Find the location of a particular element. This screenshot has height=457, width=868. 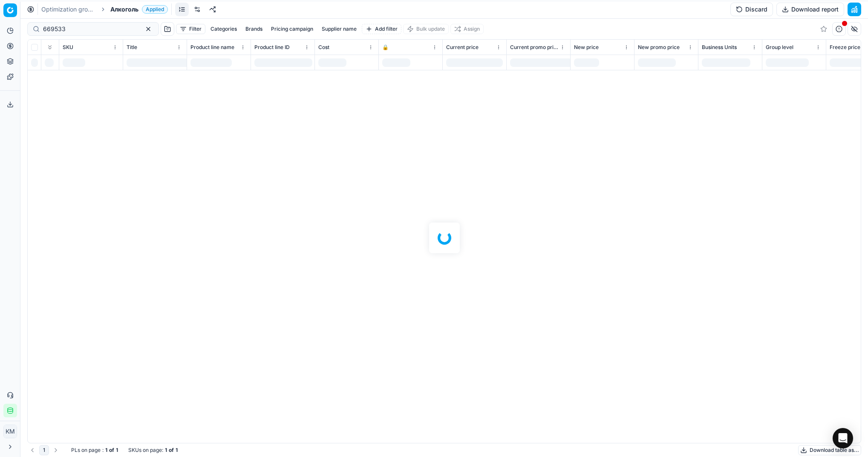

nav: breadcrumb is located at coordinates (104, 10).